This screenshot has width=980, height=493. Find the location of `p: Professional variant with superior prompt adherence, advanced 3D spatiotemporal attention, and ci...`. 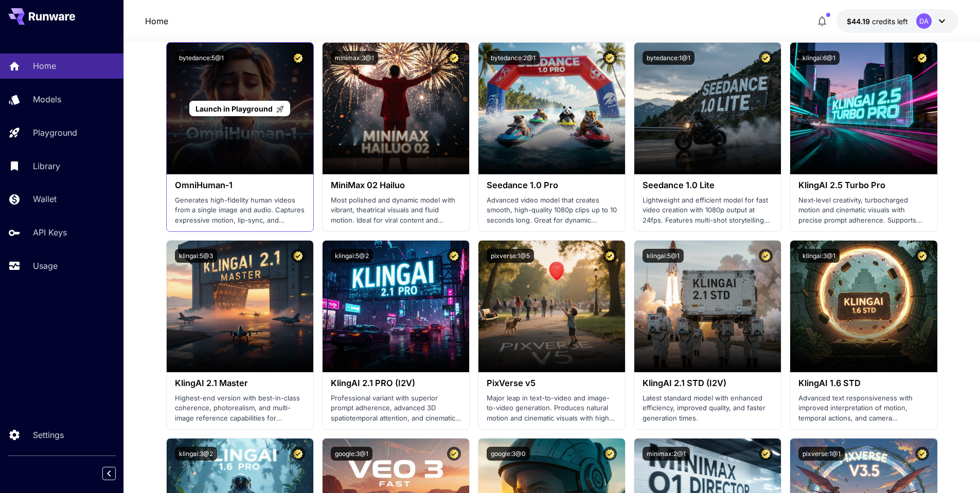

p: Professional variant with superior prompt adherence, advanced 3D spatiotemporal attention, and ci... is located at coordinates (396, 409).